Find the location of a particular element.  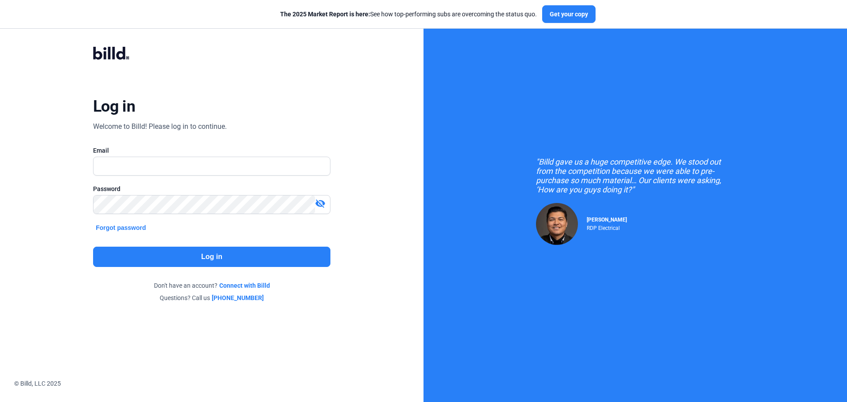

button: Forgot password is located at coordinates (121, 228).